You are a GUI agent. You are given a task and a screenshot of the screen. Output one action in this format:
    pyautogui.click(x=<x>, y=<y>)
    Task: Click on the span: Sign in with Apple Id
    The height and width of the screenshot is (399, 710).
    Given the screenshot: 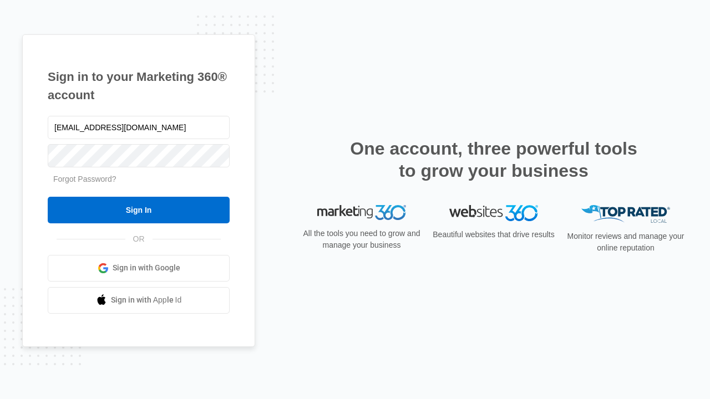 What is the action you would take?
    pyautogui.click(x=146, y=300)
    